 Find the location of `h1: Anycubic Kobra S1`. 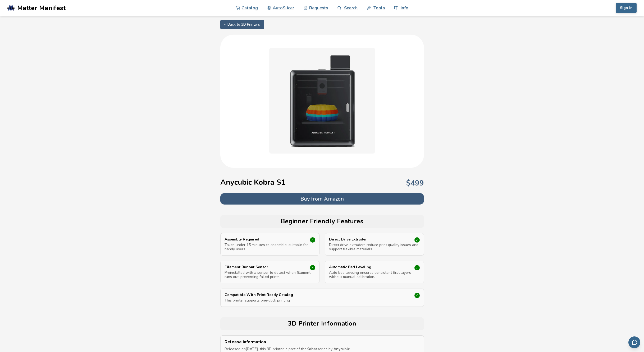

h1: Anycubic Kobra S1 is located at coordinates (253, 182).